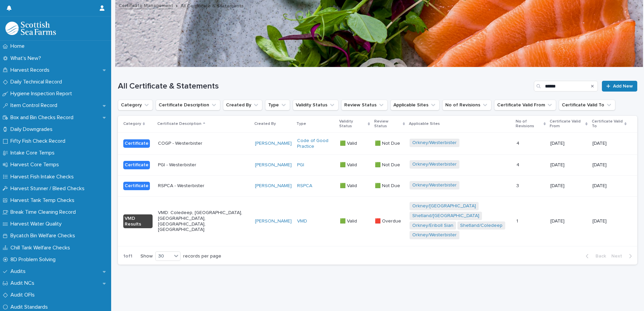 Image resolution: width=644 pixels, height=311 pixels. Describe the element at coordinates (622, 86) in the screenshot. I see `span: Add New` at that location.